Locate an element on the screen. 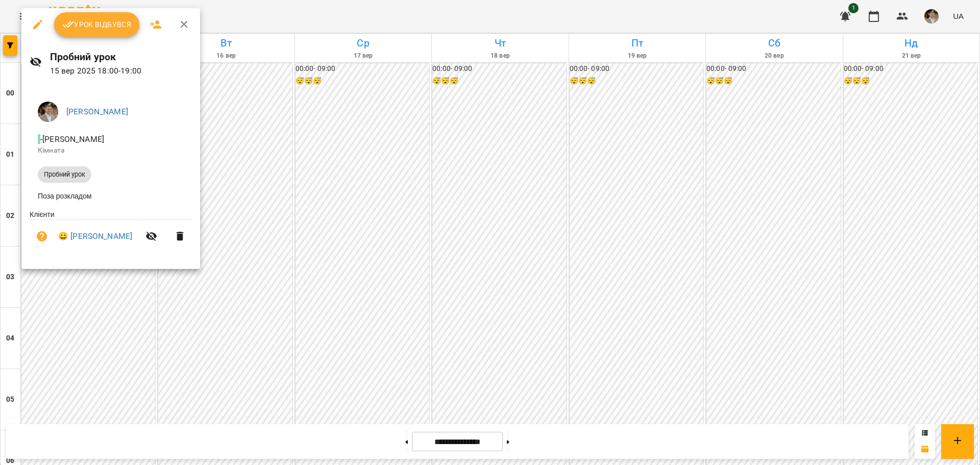 This screenshot has width=980, height=465. p: Кімната is located at coordinates (111, 151).